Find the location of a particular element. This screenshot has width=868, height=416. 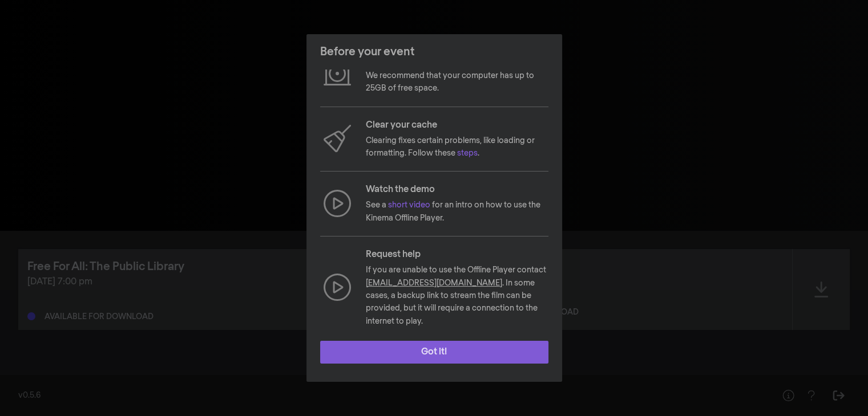

p: Clear your cache is located at coordinates (457, 126).